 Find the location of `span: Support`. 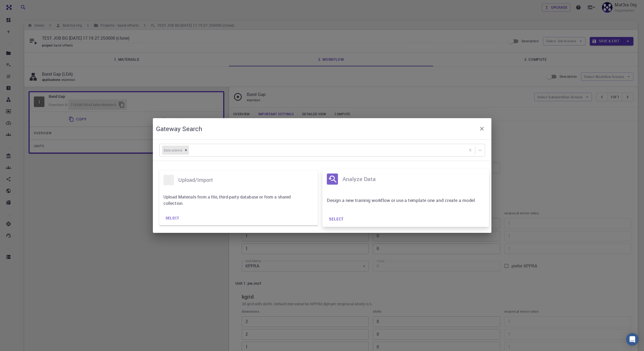

span: Support is located at coordinates (21, 6).